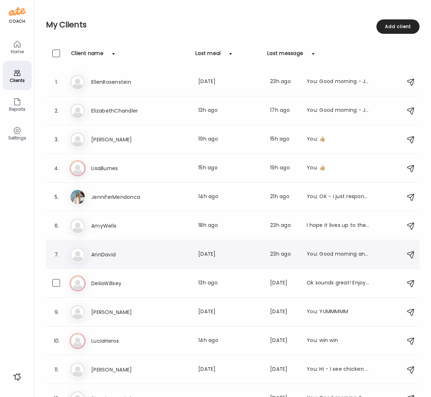 The width and height of the screenshot is (431, 397). Describe the element at coordinates (17, 11) in the screenshot. I see `img: ate` at that location.